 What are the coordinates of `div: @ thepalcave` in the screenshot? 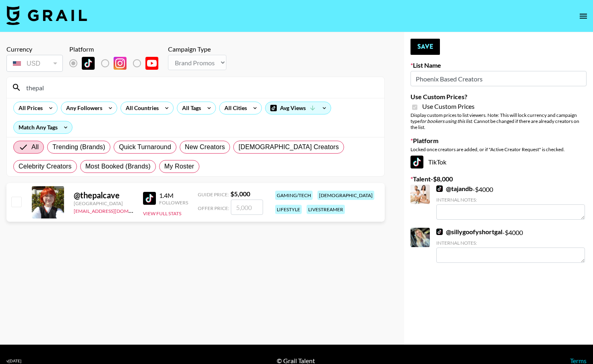 It's located at (103, 195).